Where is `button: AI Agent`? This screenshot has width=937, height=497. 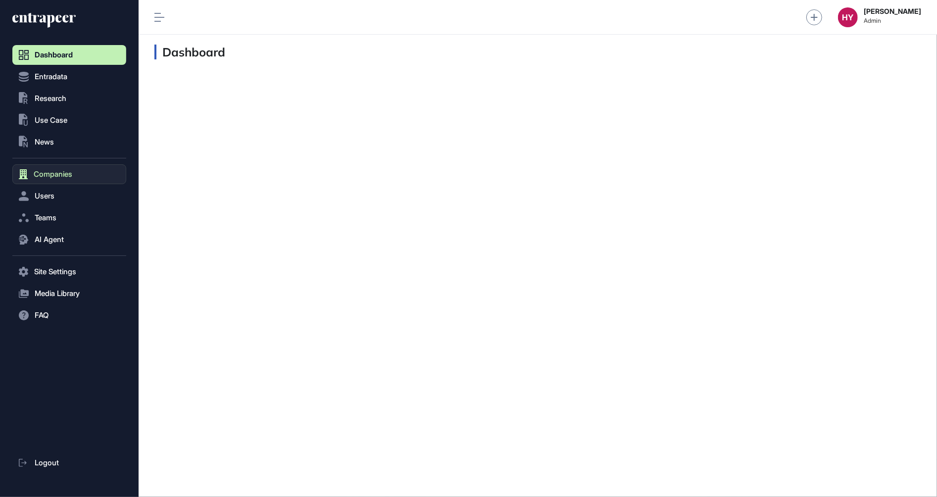
button: AI Agent is located at coordinates (69, 240).